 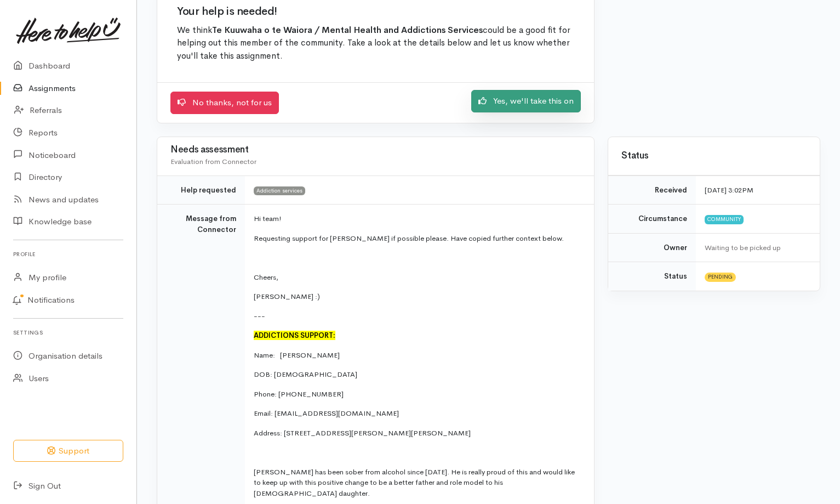 I want to click on font: ADDICTIONS SUPPORT:, so click(x=295, y=335).